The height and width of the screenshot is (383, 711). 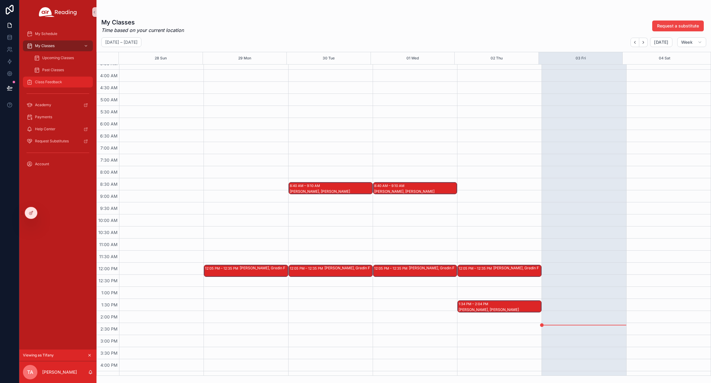 I want to click on span: 5:30 AM, so click(x=109, y=112).